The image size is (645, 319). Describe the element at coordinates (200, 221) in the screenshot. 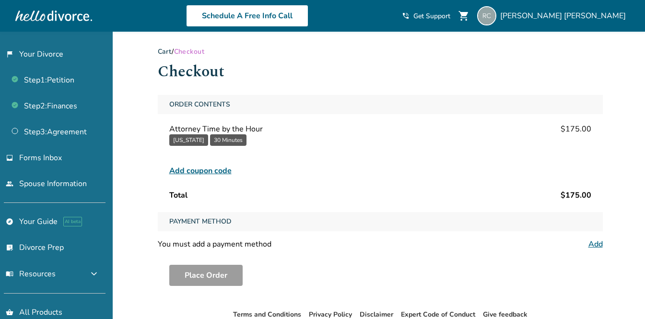

I see `span: Payment Method` at that location.